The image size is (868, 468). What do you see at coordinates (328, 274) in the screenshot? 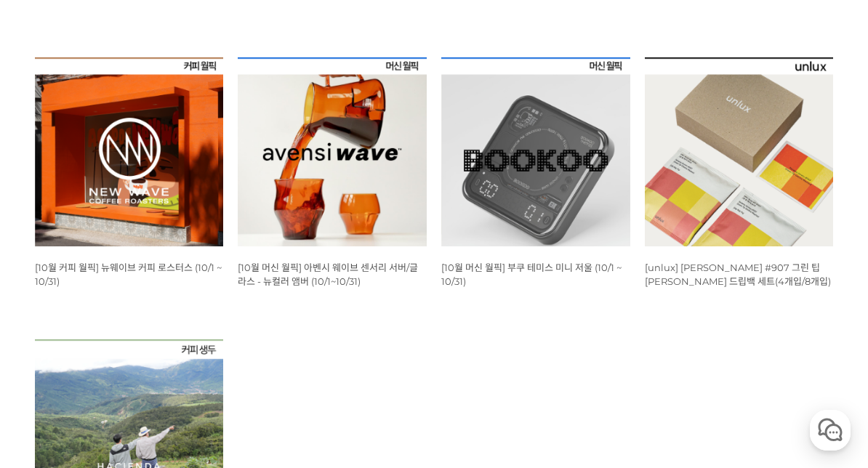
I see `a: [10월 머신 월픽] 아벤시 웨이브 센서리 서버/글라스 - 뉴컬러 앰버 (10/1~10/31)` at bounding box center [328, 274].